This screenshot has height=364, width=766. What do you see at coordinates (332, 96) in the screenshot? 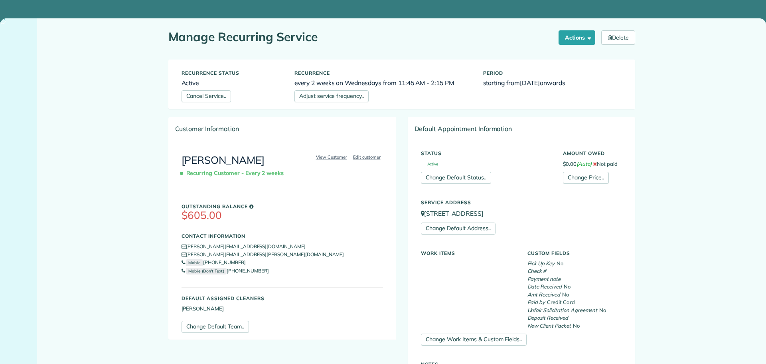
I see `a: Adjust service frequency..` at bounding box center [332, 96].